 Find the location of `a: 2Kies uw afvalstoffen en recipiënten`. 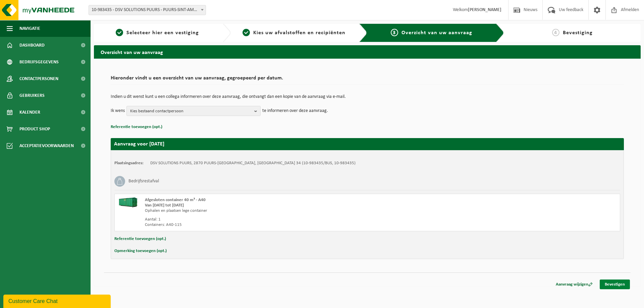

a: 2Kies uw afvalstoffen en recipiënten is located at coordinates (294, 33).